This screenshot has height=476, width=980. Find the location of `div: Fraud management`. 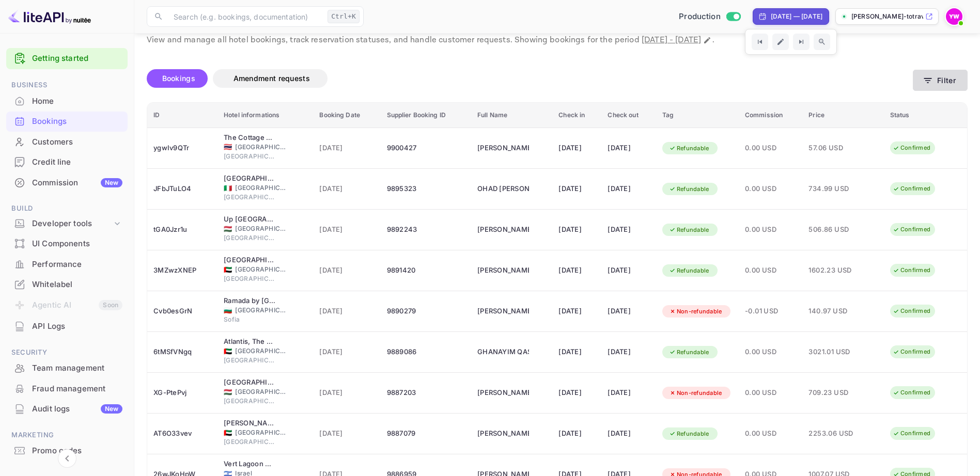

div: Fraud management is located at coordinates (77, 389).